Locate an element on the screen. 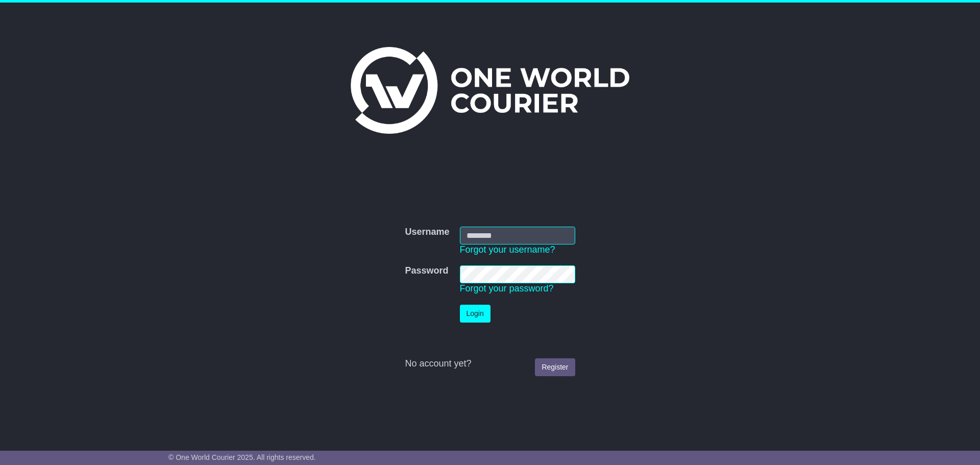  button: Login is located at coordinates (475, 314).